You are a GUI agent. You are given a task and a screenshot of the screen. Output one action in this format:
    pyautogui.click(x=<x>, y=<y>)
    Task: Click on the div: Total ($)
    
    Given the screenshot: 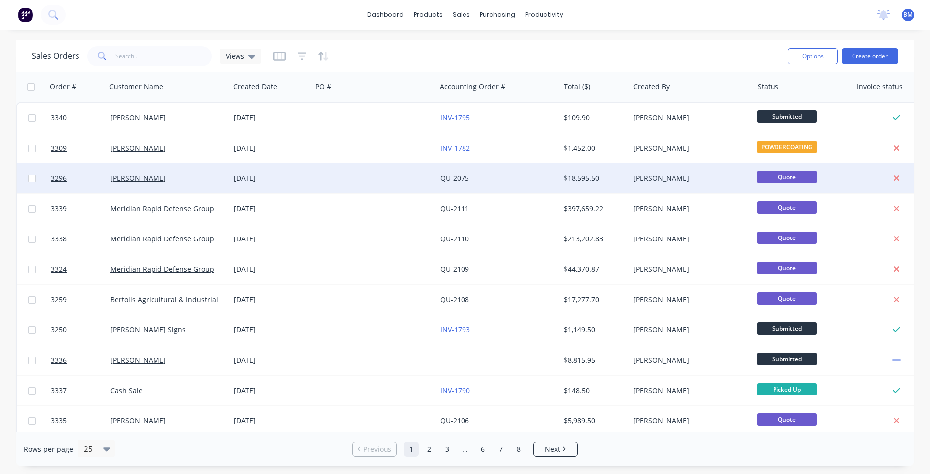 What is the action you would take?
    pyautogui.click(x=577, y=87)
    